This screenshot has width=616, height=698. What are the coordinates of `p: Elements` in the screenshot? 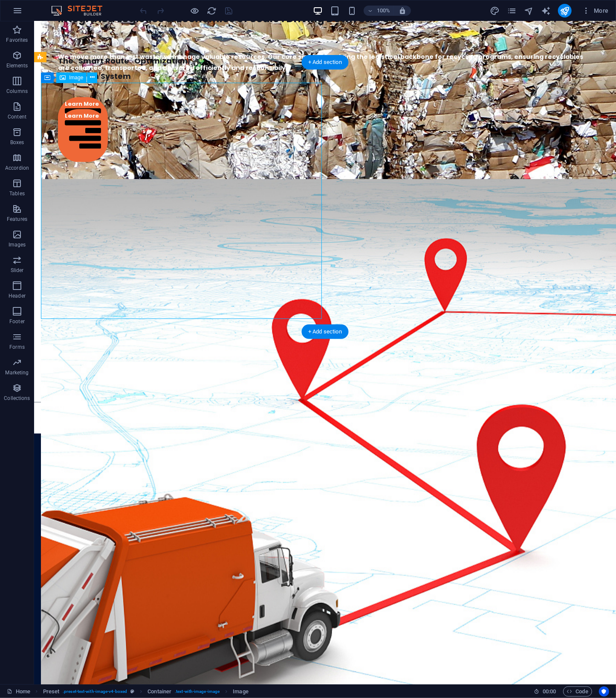 It's located at (17, 66).